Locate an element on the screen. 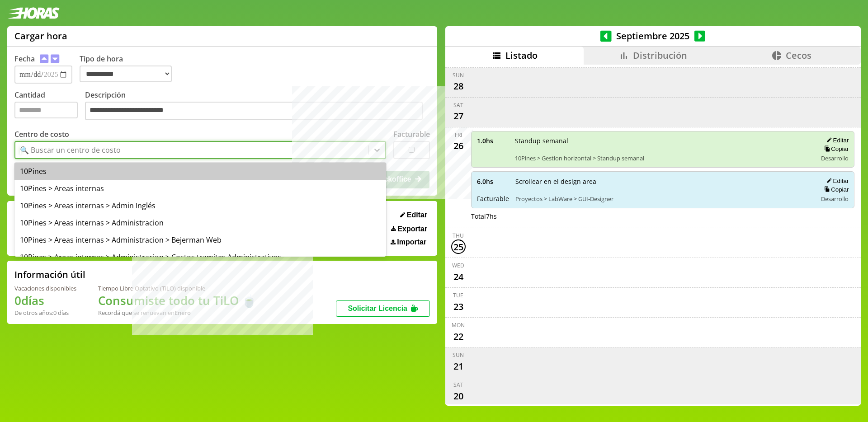 Image resolution: width=868 pixels, height=422 pixels. div: 25 is located at coordinates (458, 246).